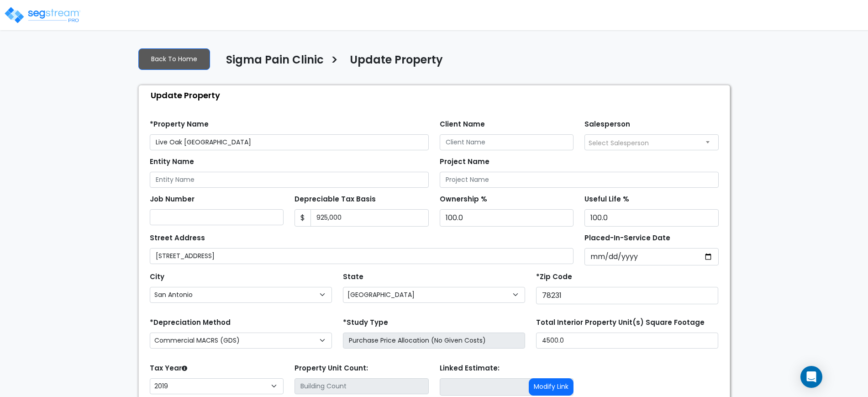 The height and width of the screenshot is (397, 868). Describe the element at coordinates (275, 61) in the screenshot. I see `h4: Sigma Pain Clinic` at that location.